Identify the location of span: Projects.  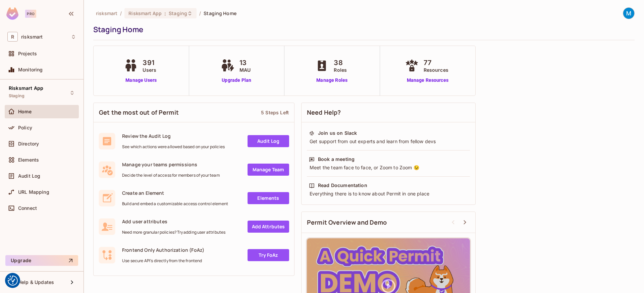
(28, 53).